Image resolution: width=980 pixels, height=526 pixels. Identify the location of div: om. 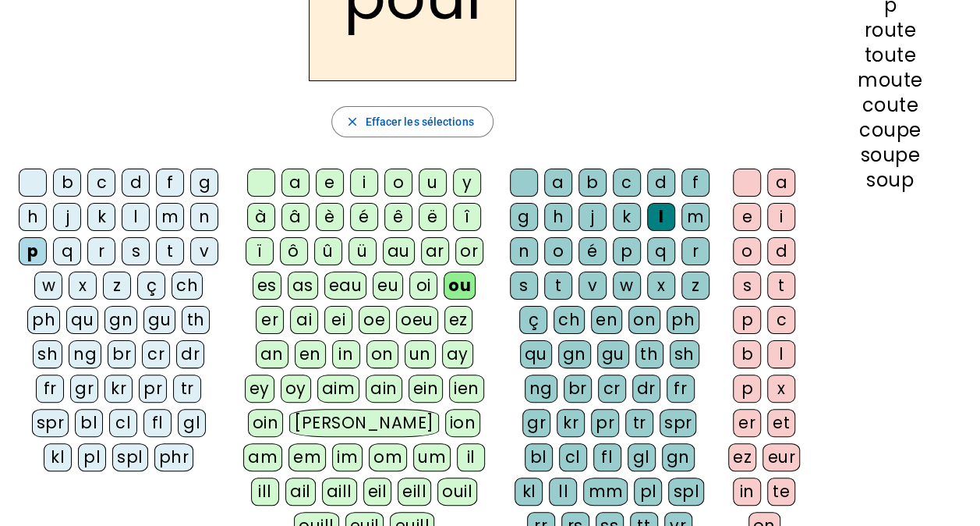
(388, 457).